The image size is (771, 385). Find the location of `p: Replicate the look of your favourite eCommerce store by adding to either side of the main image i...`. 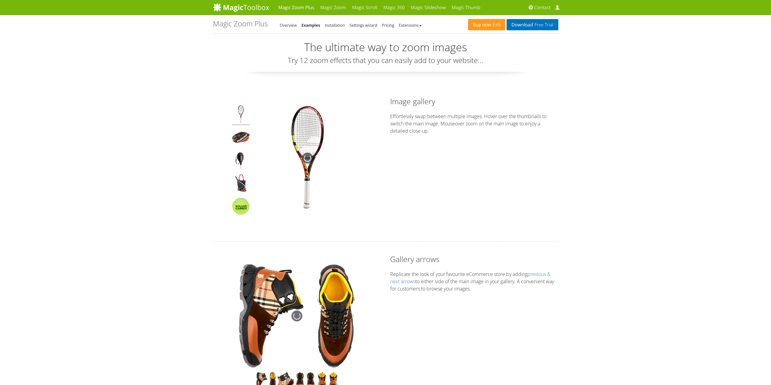

p: Replicate the look of your favourite eCommerce store by adding to either side of the main image i... is located at coordinates (474, 282).